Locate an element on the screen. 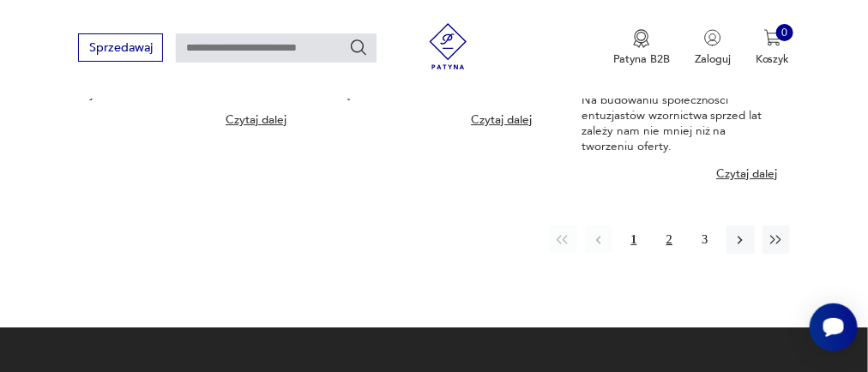  div: 0 is located at coordinates (784, 33).